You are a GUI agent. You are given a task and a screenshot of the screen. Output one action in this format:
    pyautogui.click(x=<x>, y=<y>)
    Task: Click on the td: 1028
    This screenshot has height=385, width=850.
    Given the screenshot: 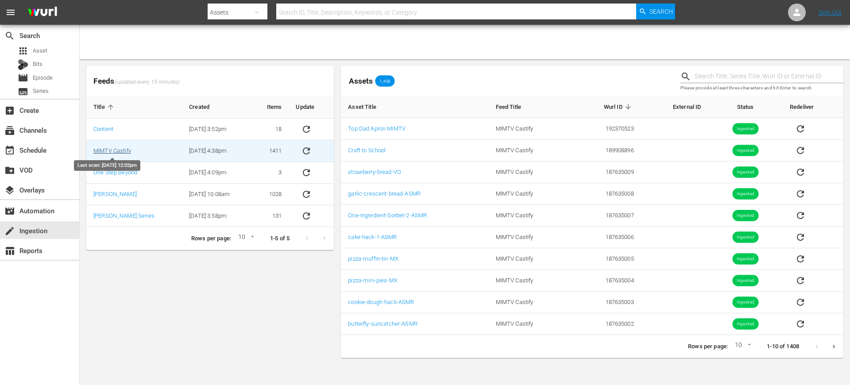 What is the action you would take?
    pyautogui.click(x=270, y=194)
    